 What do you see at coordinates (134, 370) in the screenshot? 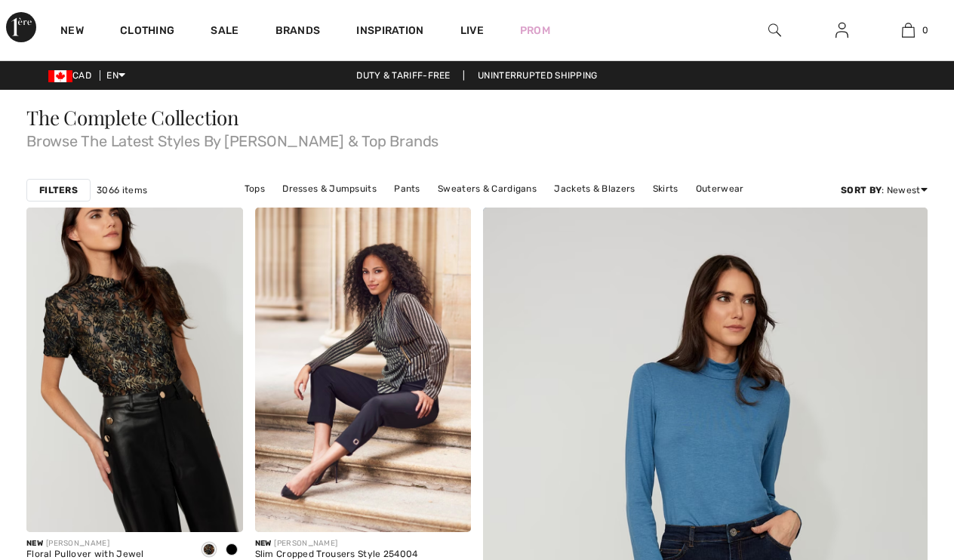
I see `img: Floral Pullover with Jewel Embellishment Style 254321. Copper/Black` at bounding box center [134, 370].